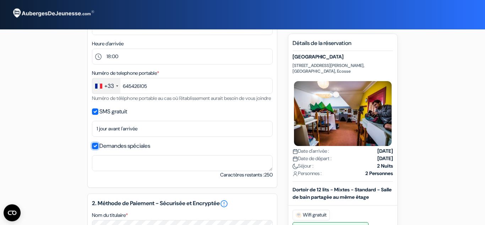  Describe the element at coordinates (343, 45) in the screenshot. I see `h5: Détails de la réservation` at that location.